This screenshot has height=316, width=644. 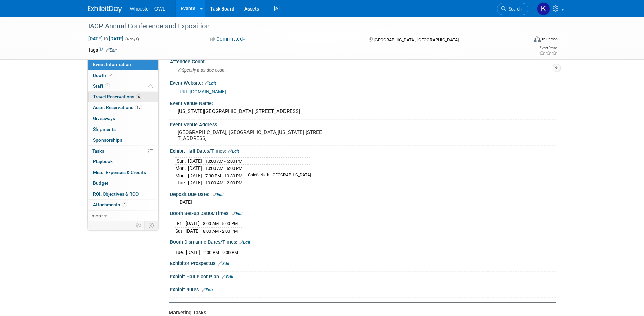 What do you see at coordinates (123, 64) in the screenshot?
I see `a: Event Information` at bounding box center [123, 64].